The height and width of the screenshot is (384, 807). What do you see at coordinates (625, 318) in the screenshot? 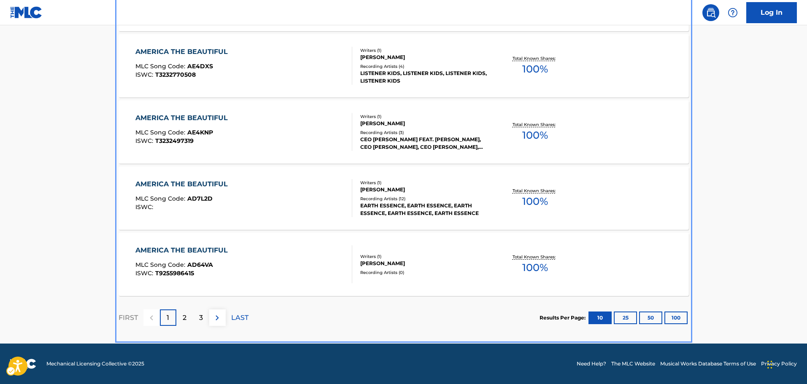
I see `button: 25` at bounding box center [625, 318].